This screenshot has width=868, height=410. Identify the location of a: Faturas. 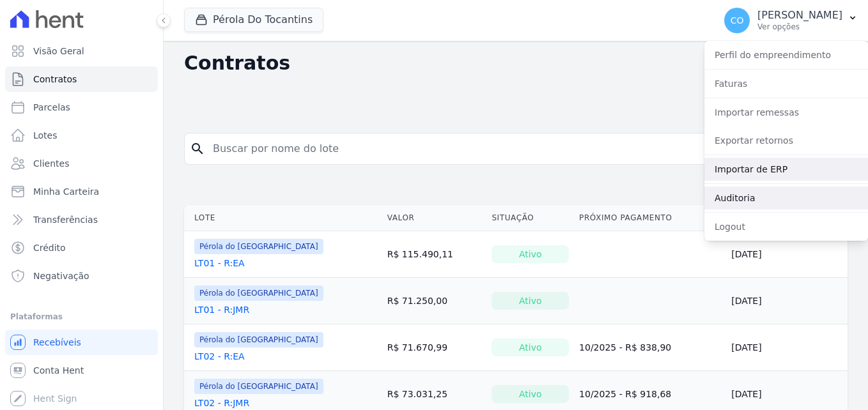
(786, 84).